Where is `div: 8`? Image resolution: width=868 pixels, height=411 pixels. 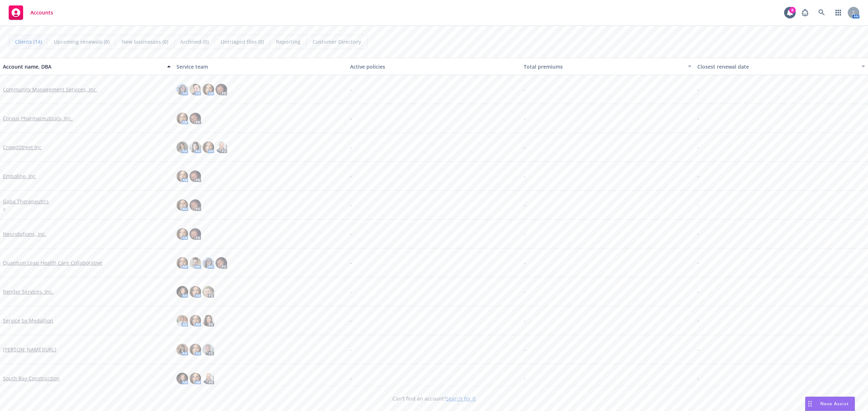
div: 8 is located at coordinates (792, 10).